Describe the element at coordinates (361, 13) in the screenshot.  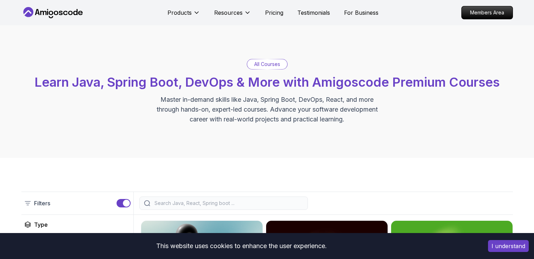
I see `a: For Business` at that location.